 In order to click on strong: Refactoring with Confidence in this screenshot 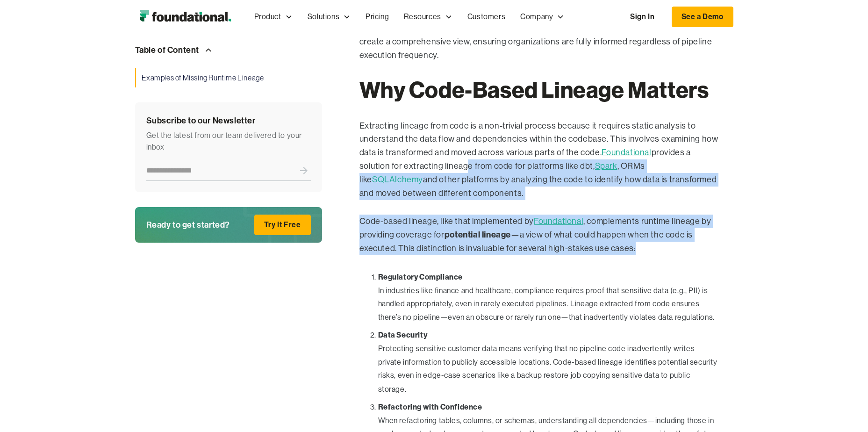, I will do `click(430, 406)`.